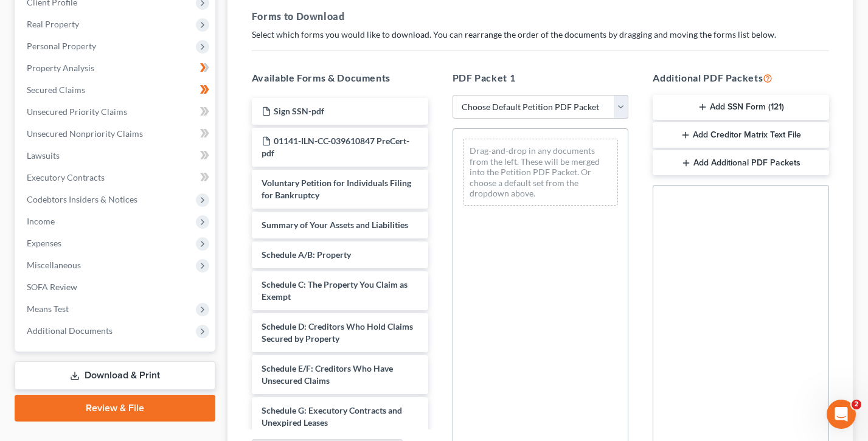 The image size is (868, 441). Describe the element at coordinates (116, 287) in the screenshot. I see `a: SOFA Review` at that location.